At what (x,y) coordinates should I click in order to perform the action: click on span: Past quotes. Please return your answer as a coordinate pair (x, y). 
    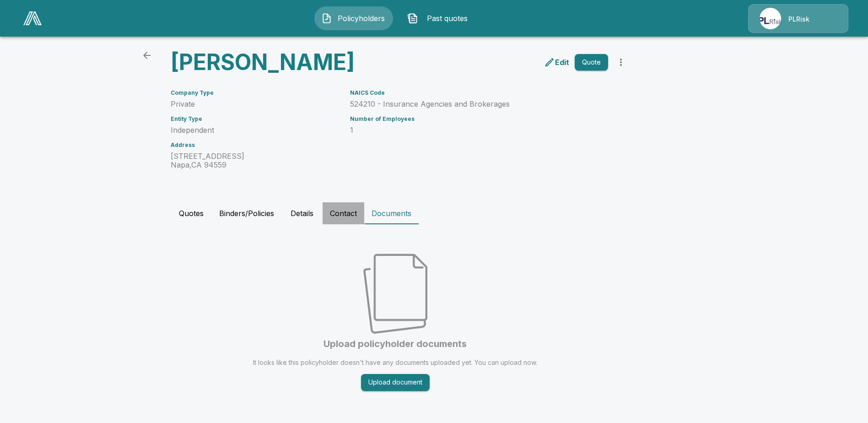
    Looking at the image, I should click on (447, 19).